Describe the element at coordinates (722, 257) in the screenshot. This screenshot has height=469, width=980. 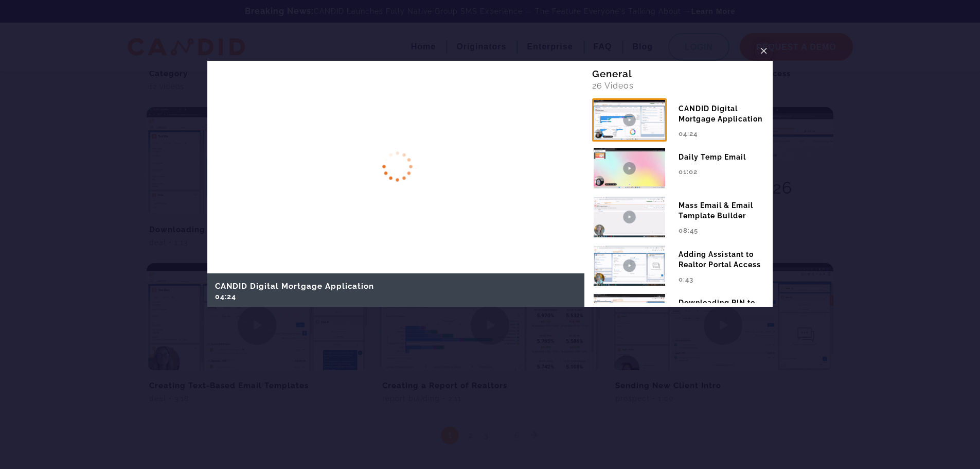
I see `div: Adding Assistant to Realtor Portal Access` at that location.